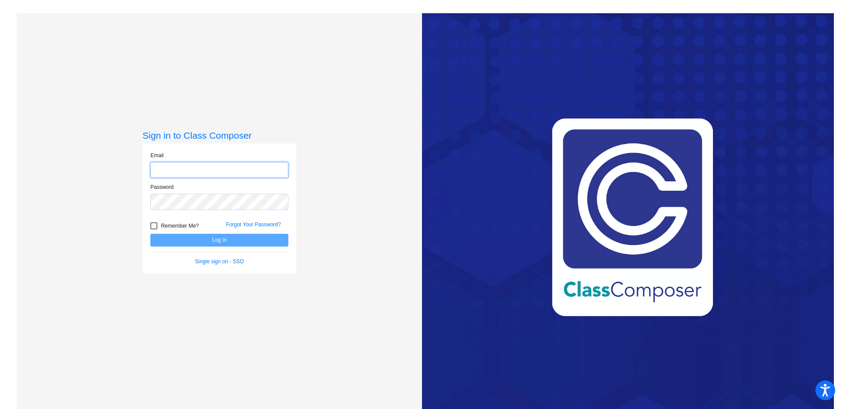 This screenshot has height=409, width=844. Describe the element at coordinates (162, 187) in the screenshot. I see `label: Password` at that location.